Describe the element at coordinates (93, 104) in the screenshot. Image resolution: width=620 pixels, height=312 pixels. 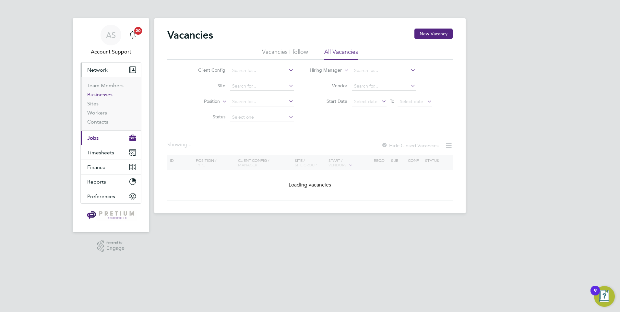
I see `a: Sites` at that location.